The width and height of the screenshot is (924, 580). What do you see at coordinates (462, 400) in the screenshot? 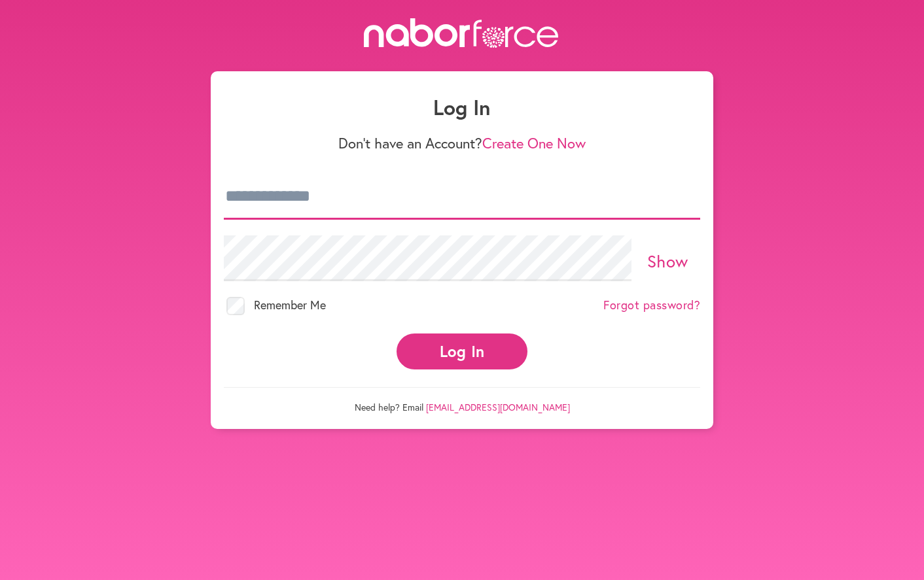
I see `p: Need help? Email` at bounding box center [462, 400].